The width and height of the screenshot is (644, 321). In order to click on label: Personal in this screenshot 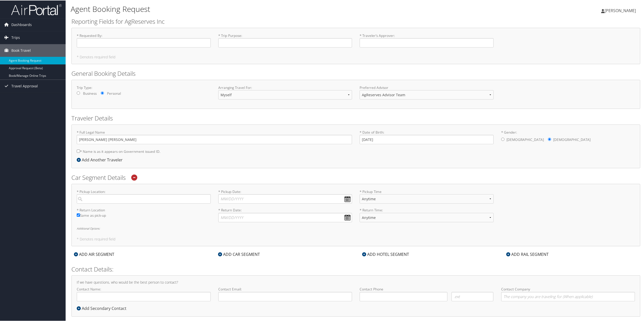, I will do `click(114, 93)`.